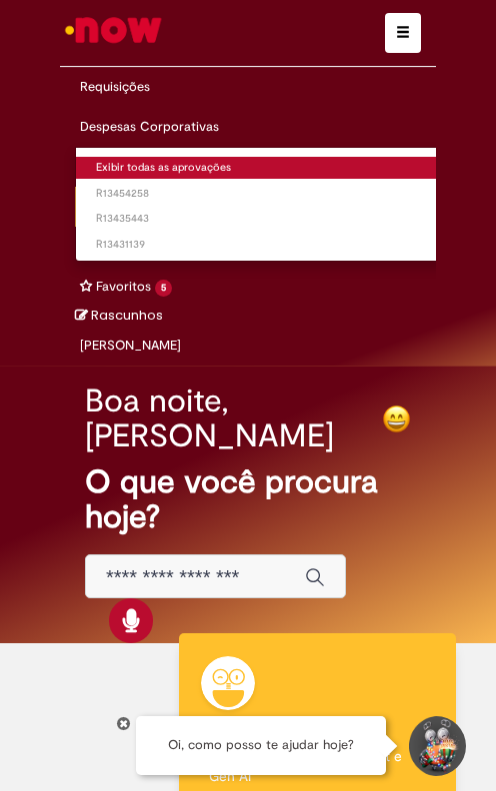 This screenshot has width=496, height=791. Describe the element at coordinates (127, 315) in the screenshot. I see `span: Rascunhos` at that location.